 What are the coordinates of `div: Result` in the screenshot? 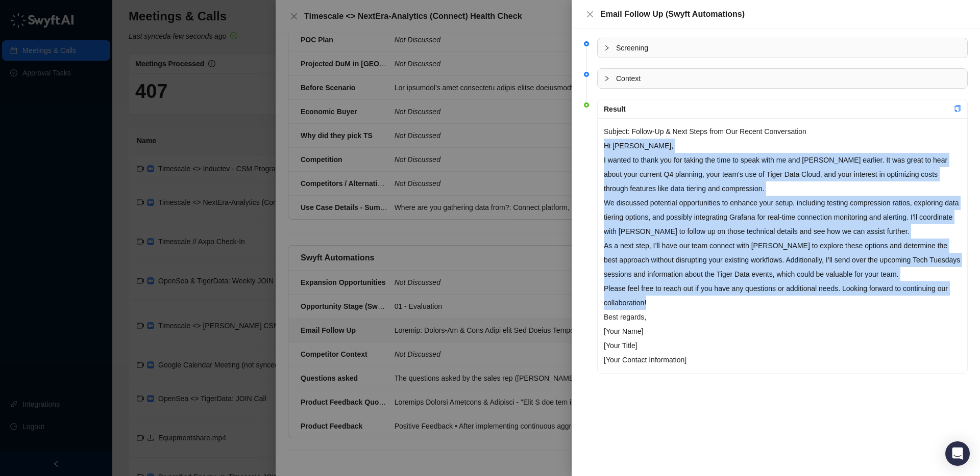 It's located at (779, 109).